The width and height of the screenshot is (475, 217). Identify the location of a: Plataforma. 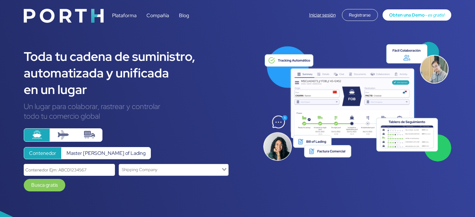
(124, 15).